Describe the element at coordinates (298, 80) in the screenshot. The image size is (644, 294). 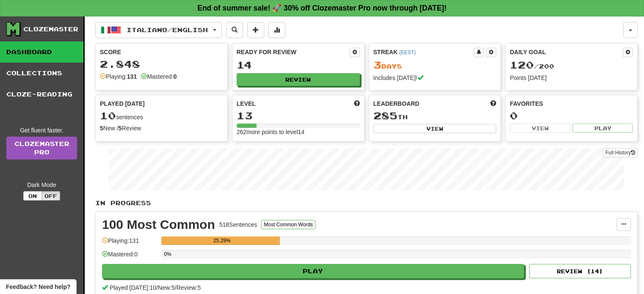
I see `button: Review` at that location.